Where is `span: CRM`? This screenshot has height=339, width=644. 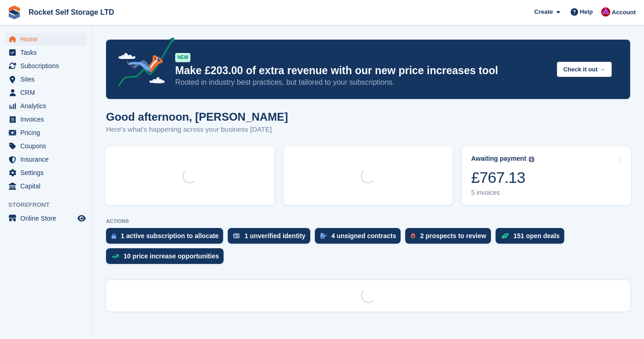
span: CRM is located at coordinates (48, 93).